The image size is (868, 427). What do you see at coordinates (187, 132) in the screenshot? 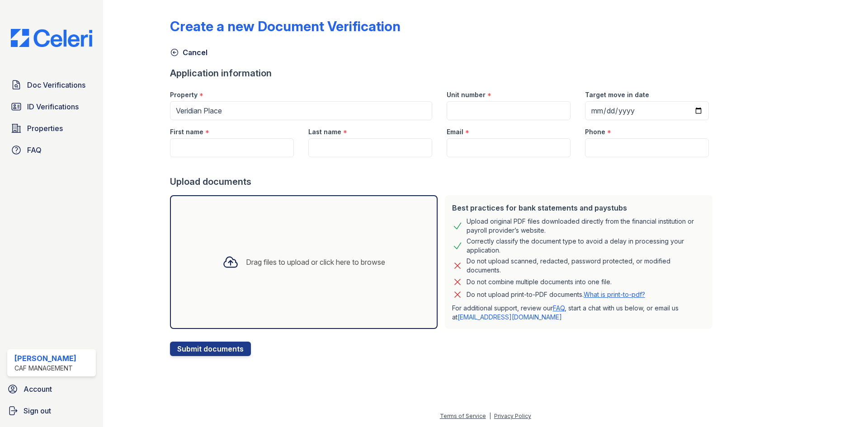
I see `label: First name` at bounding box center [187, 132].